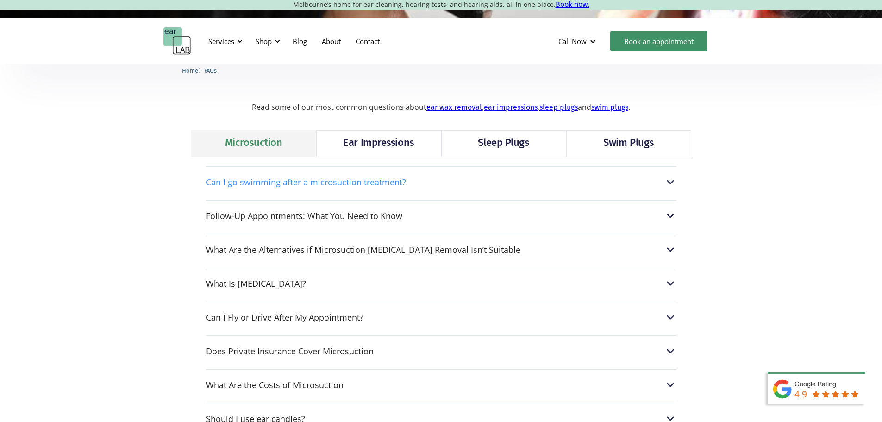 The height and width of the screenshot is (422, 882). Describe the element at coordinates (441, 107) in the screenshot. I see `p: Read some of our most common questions about , , and .` at that location.